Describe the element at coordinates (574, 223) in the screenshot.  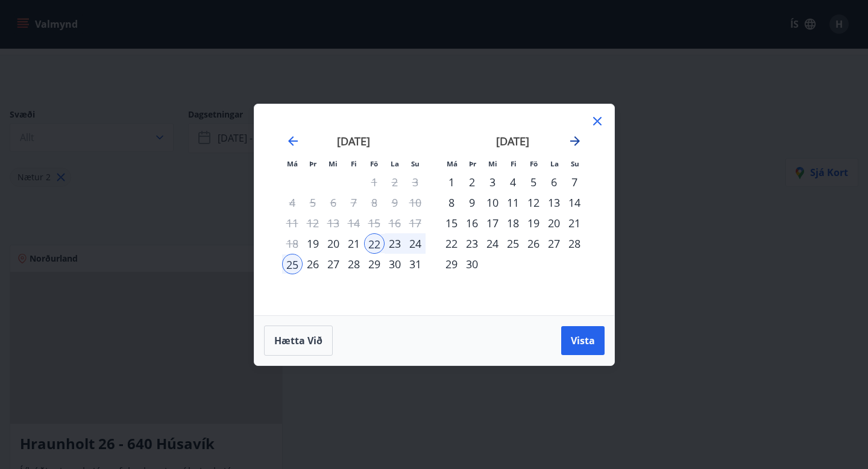
I see `div: 21` at that location.